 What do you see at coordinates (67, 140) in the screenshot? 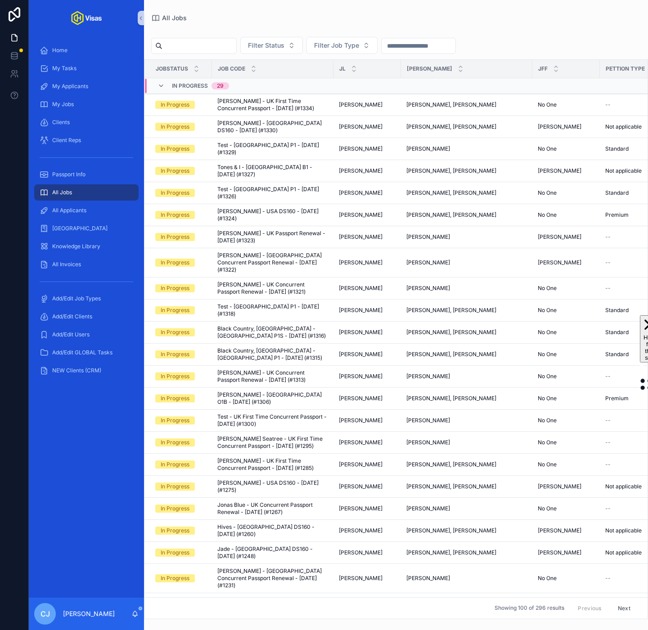
I see `span: Client Reps` at bounding box center [67, 140].